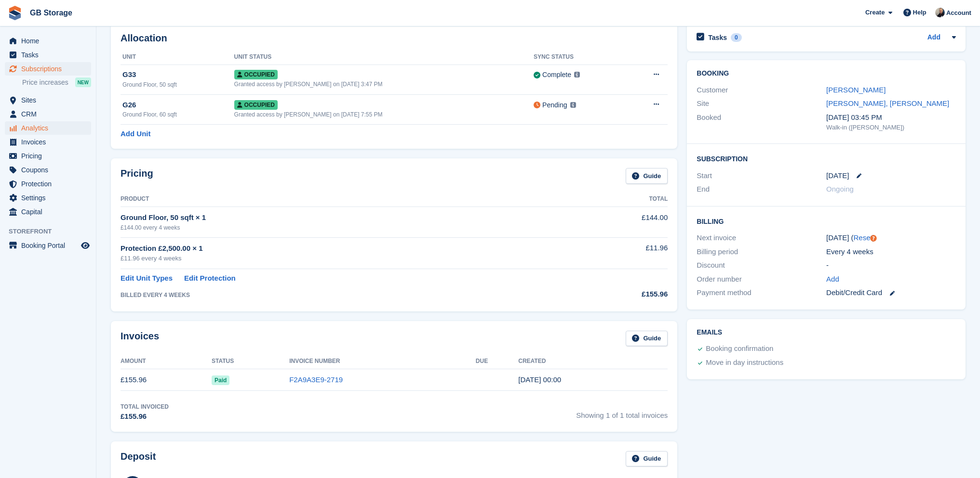 The height and width of the screenshot is (478, 980). Describe the element at coordinates (761, 280) in the screenshot. I see `div: Order number` at that location.